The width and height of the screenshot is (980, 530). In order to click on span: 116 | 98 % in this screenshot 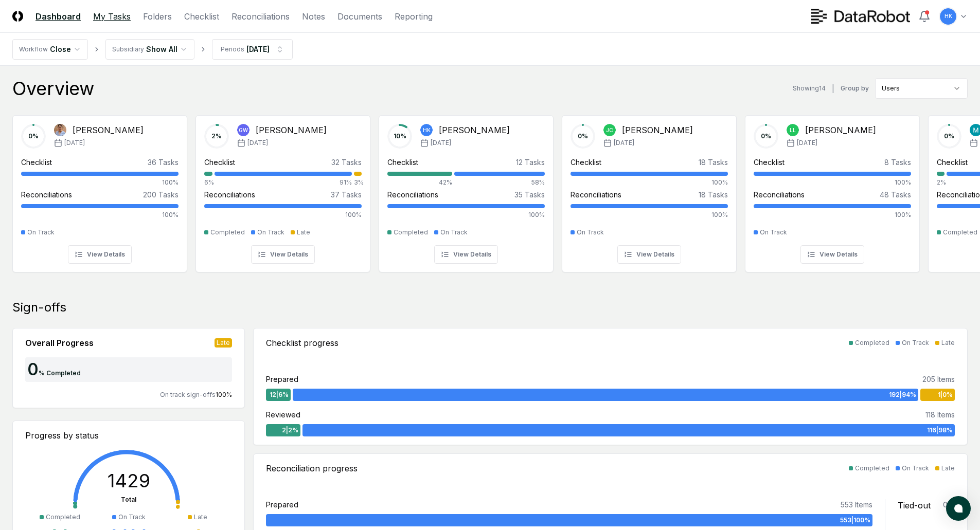, I will do `click(940, 430)`.